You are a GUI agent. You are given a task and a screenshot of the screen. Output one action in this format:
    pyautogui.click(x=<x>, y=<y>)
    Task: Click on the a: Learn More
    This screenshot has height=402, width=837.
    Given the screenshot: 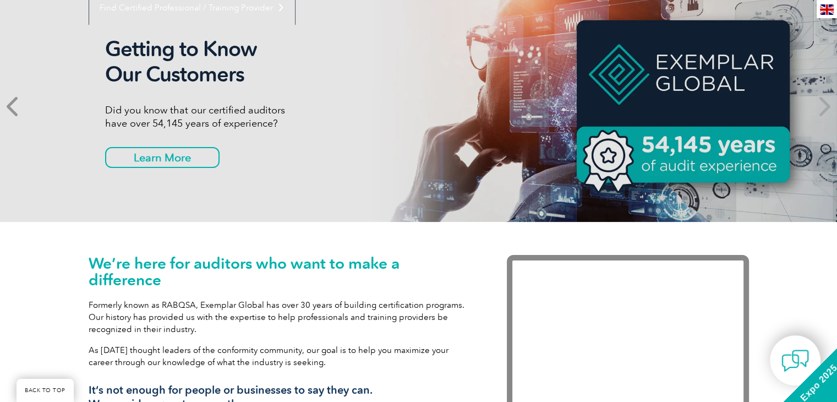 What is the action you would take?
    pyautogui.click(x=162, y=157)
    